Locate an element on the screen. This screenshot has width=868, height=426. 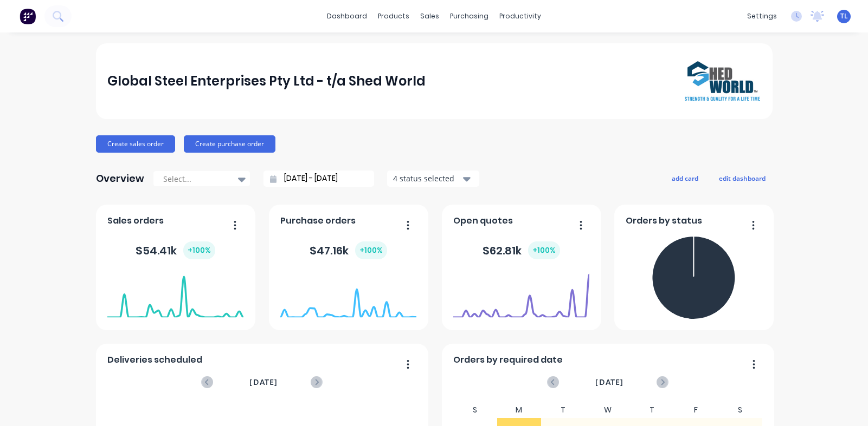
div: Overview is located at coordinates (120, 178).